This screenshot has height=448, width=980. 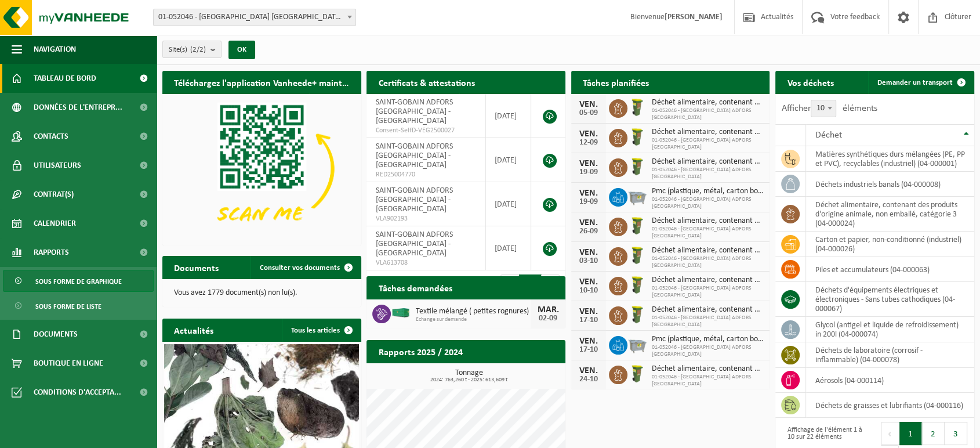 What do you see at coordinates (890, 355) in the screenshot?
I see `td: déchets de laboratoire (corrosif - inflammable) (04-000078)` at bounding box center [890, 355].